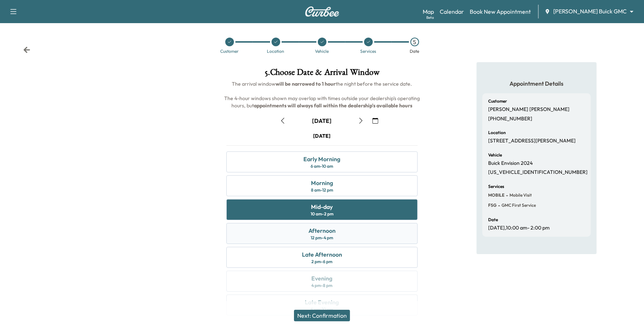  What do you see at coordinates (322, 12) in the screenshot?
I see `img: Curbee Logo` at bounding box center [322, 12].